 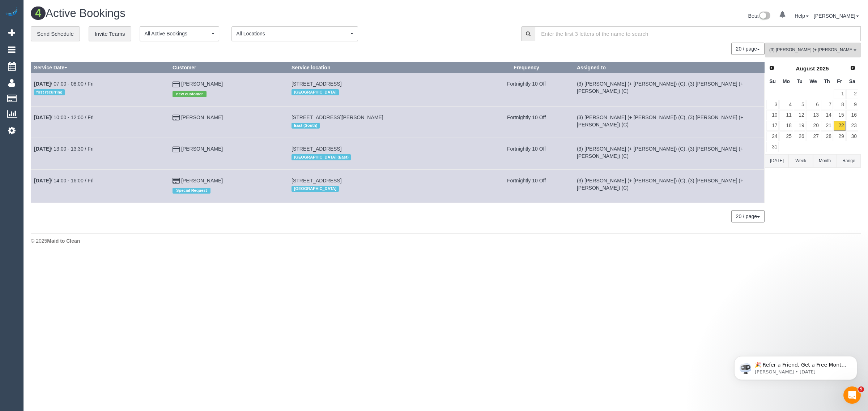 What do you see at coordinates (852, 125) in the screenshot?
I see `a: 23` at bounding box center [852, 125].